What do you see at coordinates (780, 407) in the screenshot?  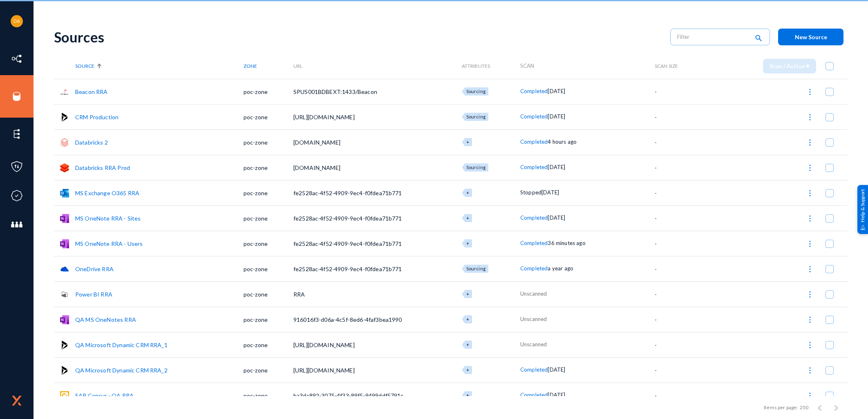 I see `div: Items per page:` at bounding box center [780, 407].